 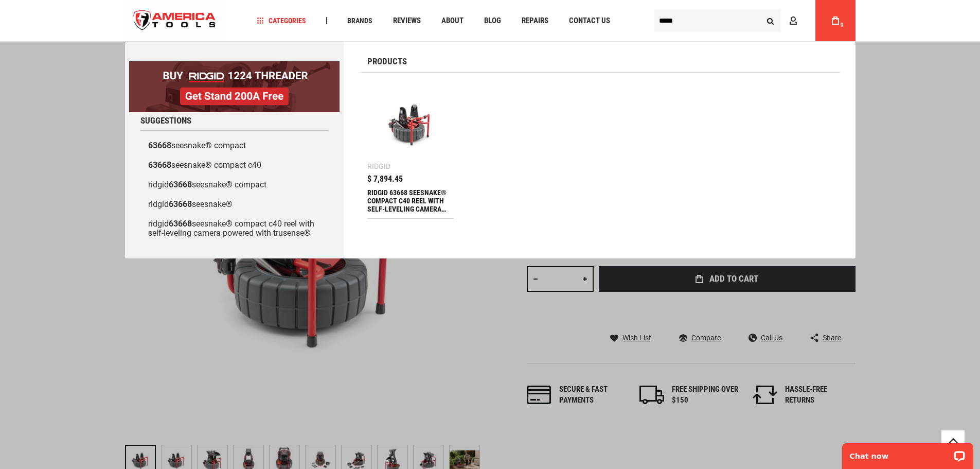 What do you see at coordinates (175, 21) in the screenshot?
I see `img: America Tools` at bounding box center [175, 21].